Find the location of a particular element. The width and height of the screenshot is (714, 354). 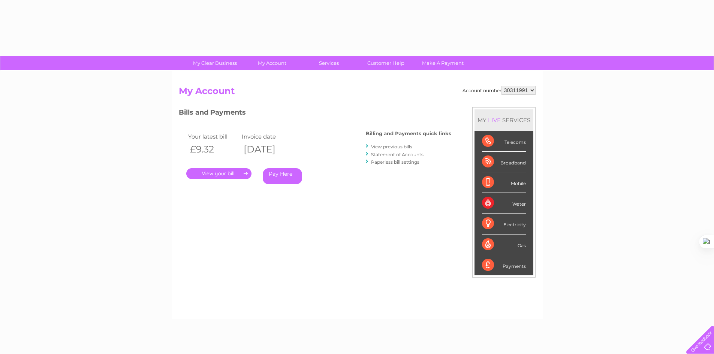

a: My Clear Business is located at coordinates (215, 63).